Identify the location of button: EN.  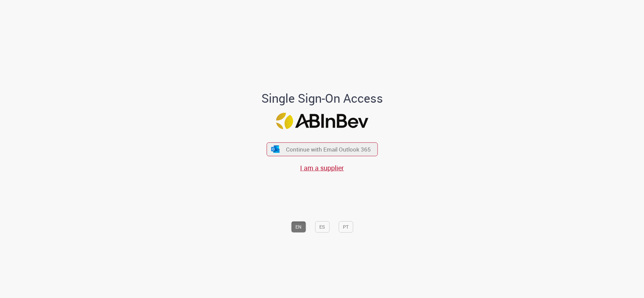
(298, 227).